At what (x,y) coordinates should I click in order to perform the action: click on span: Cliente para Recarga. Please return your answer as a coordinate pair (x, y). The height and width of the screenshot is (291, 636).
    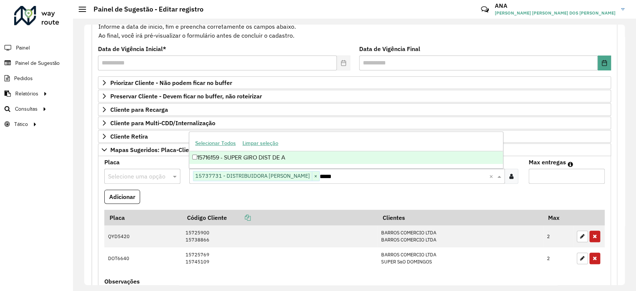
    Looking at the image, I should click on (139, 110).